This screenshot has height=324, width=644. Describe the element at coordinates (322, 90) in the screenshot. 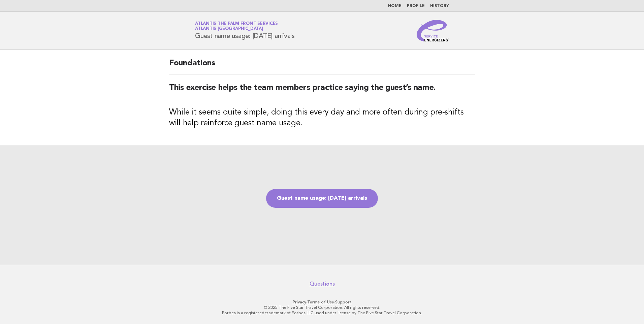

I see `h2: This exercise helps the team members practice saying the guest’s name.` at that location.